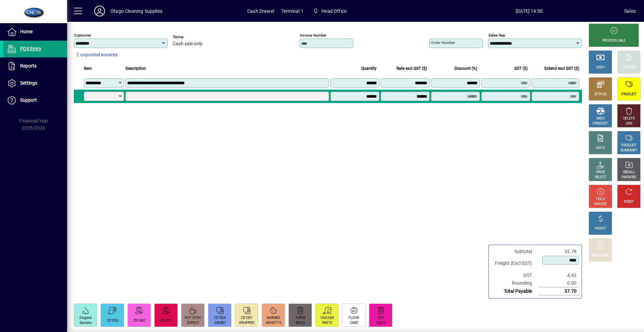 Image resolution: width=644 pixels, height=332 pixels. Describe the element at coordinates (83, 35) in the screenshot. I see `mat-label: Customer` at that location.